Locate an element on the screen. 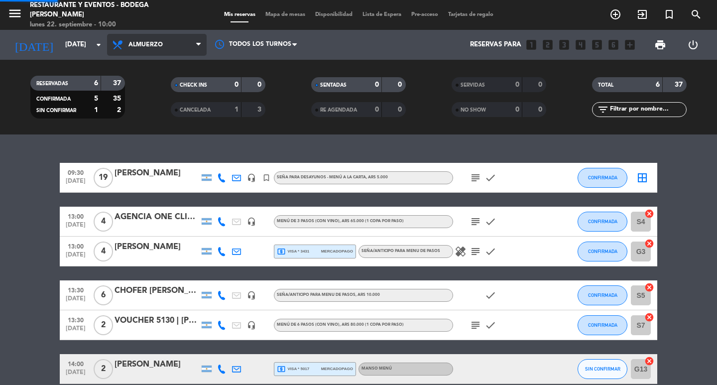  span: CANCELADA is located at coordinates (195, 110).